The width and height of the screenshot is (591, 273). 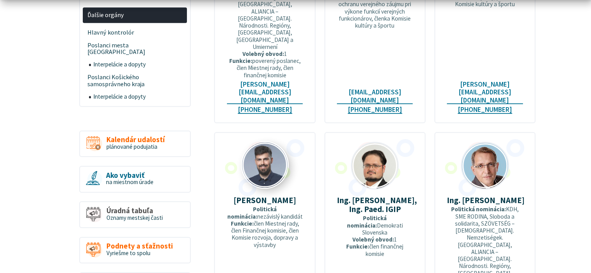 I want to click on span: Ako vybaviť, so click(x=130, y=175).